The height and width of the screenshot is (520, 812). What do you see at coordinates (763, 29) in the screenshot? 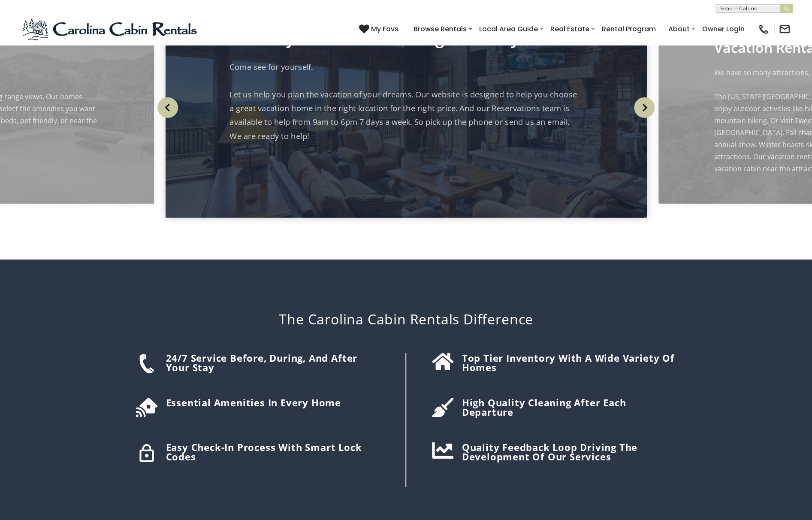
I see `img: phone-regular-black.png` at bounding box center [763, 29].